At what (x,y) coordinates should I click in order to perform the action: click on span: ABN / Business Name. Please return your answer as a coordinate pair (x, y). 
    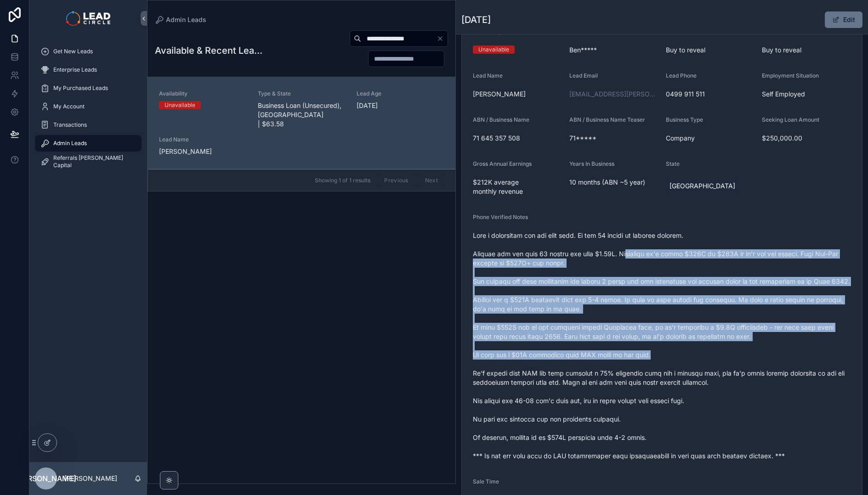
    Looking at the image, I should click on (500, 119).